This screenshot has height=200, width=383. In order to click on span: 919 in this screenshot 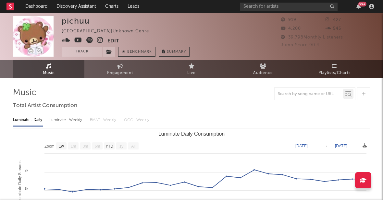, I will do `click(288, 20)`.